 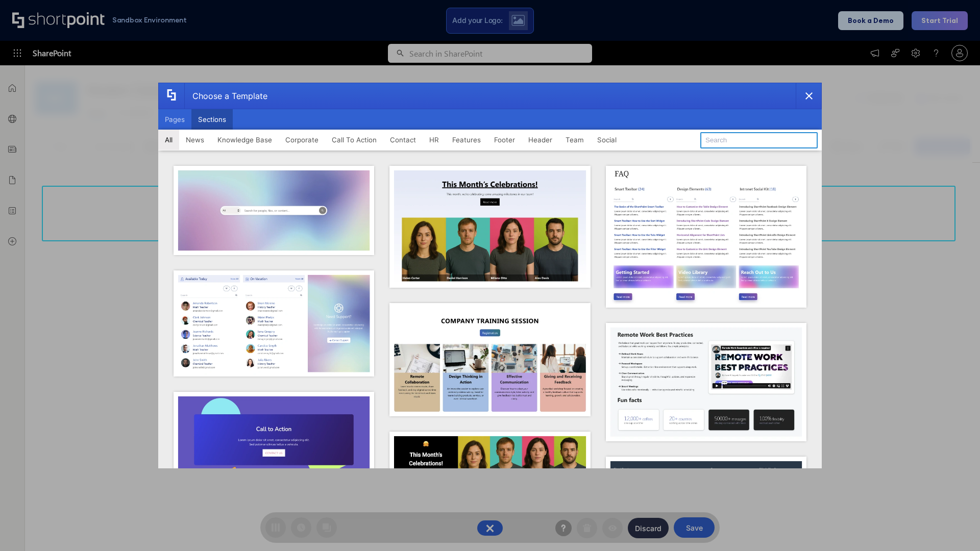 I want to click on button: Features, so click(x=466, y=140).